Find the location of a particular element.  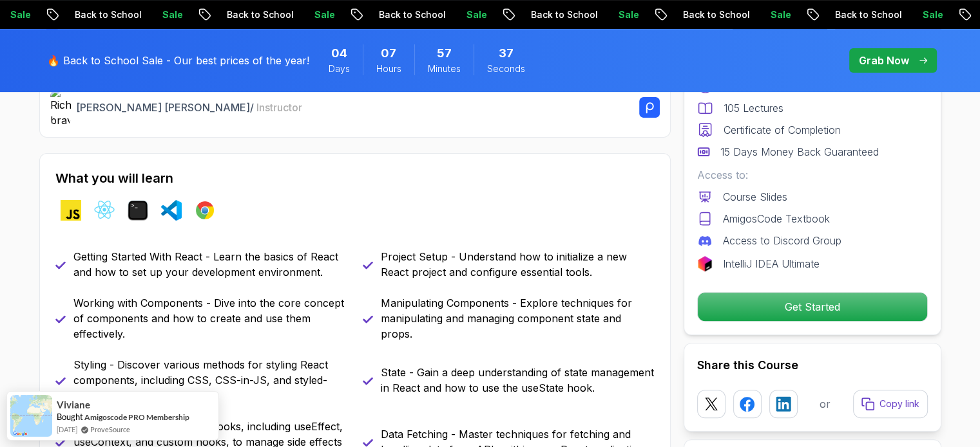

p: State - Gain a deep understanding of state management in React and how to use the useState hook. is located at coordinates (518, 380).